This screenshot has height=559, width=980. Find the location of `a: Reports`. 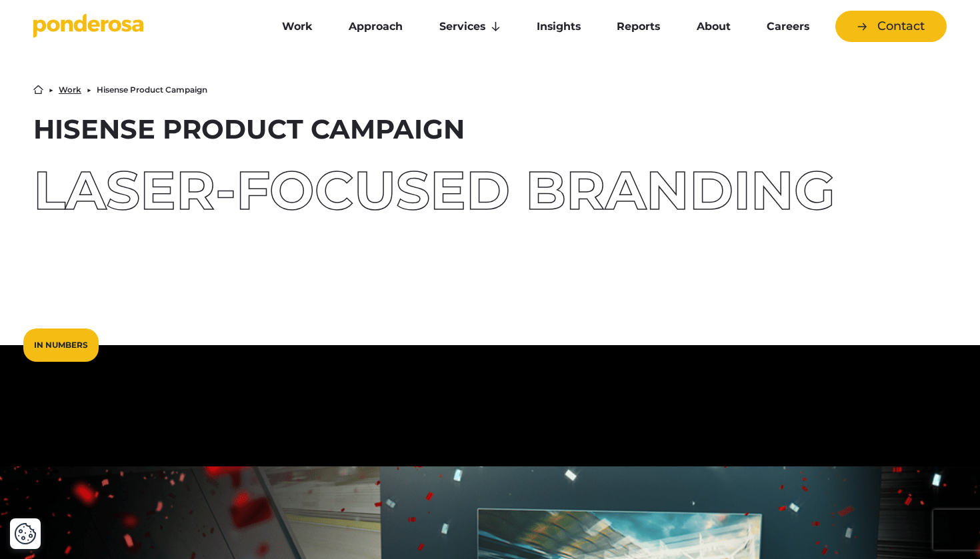

a: Reports is located at coordinates (638, 27).